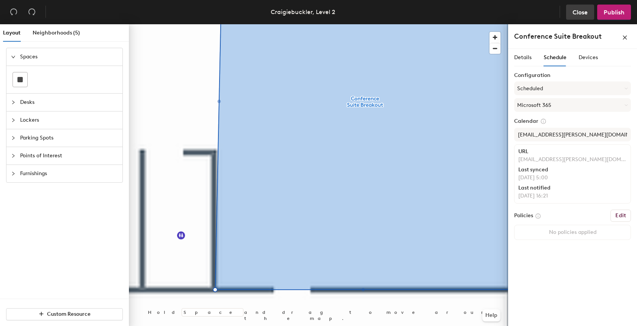 The height and width of the screenshot is (326, 637). What do you see at coordinates (69, 156) in the screenshot?
I see `span: Points of Interest` at bounding box center [69, 156].